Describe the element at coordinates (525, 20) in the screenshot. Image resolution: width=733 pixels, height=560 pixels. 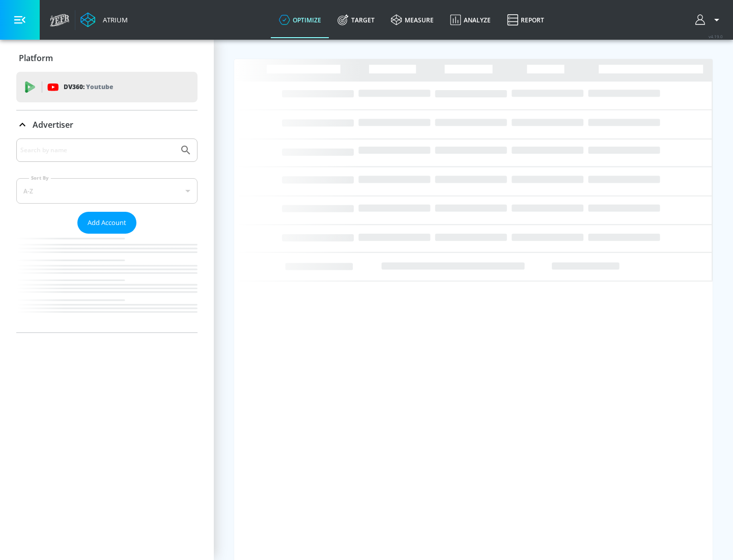
I see `a: Report` at that location.